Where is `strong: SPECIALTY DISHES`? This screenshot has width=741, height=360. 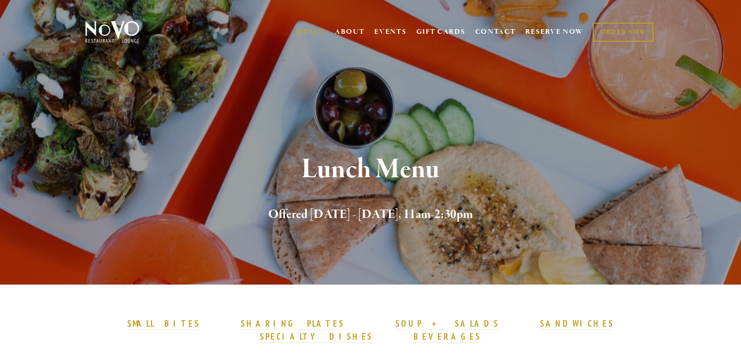
strong: SPECIALTY DISHES is located at coordinates (316, 337).